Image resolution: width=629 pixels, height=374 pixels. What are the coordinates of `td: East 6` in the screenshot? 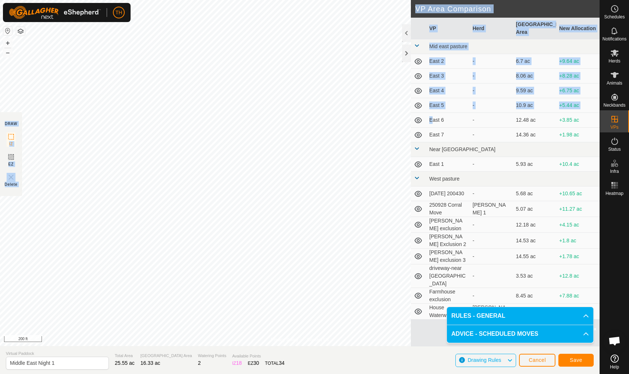 It's located at (448, 120).